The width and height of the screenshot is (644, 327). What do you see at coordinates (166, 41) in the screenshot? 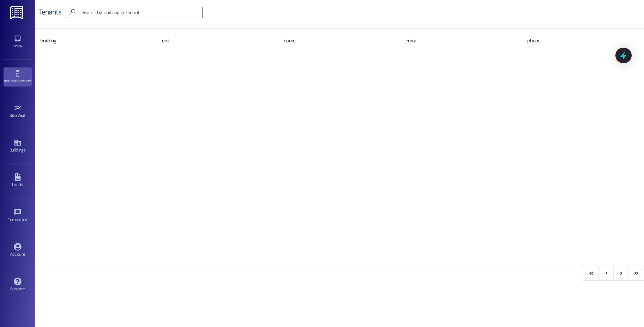
I see `span: unit` at bounding box center [166, 41].